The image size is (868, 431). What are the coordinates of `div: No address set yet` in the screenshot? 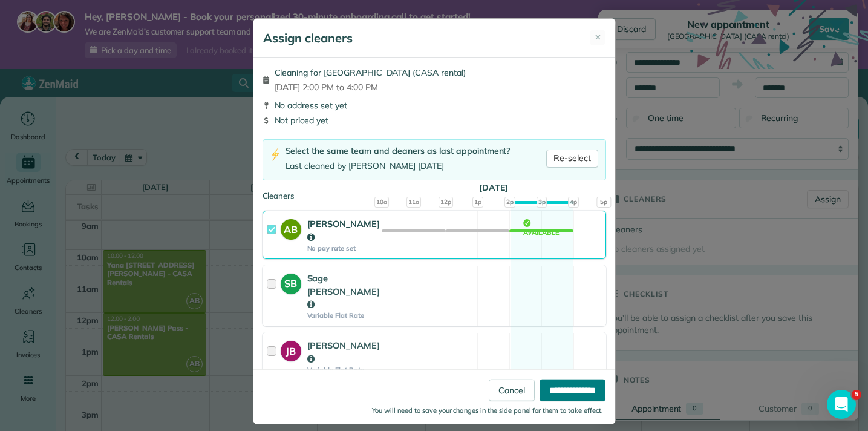 It's located at (434, 105).